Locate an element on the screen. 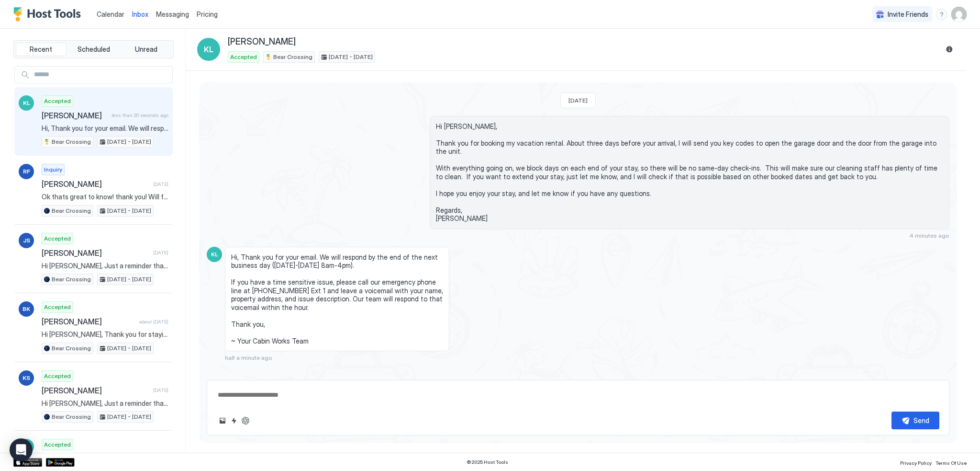 This screenshot has width=980, height=471. span: Inbox is located at coordinates (140, 14).